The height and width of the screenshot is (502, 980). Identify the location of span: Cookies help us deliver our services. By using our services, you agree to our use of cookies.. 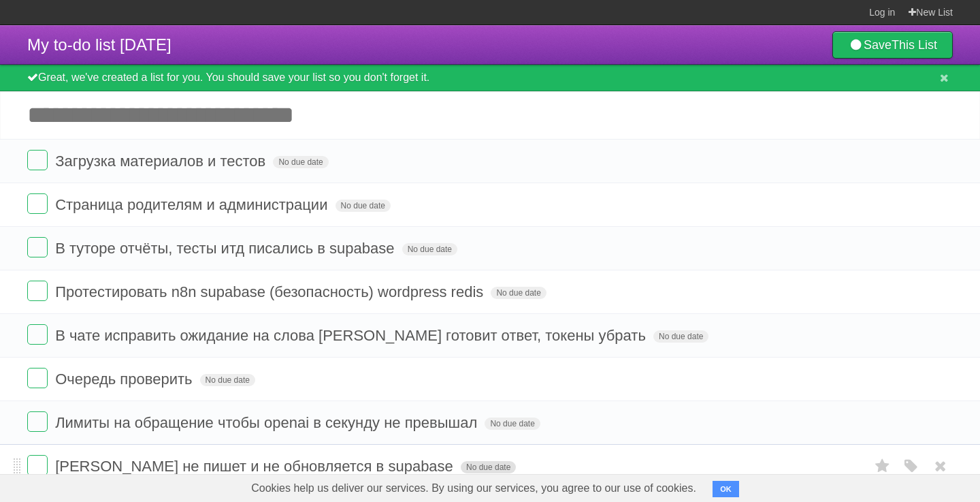
(473, 488).